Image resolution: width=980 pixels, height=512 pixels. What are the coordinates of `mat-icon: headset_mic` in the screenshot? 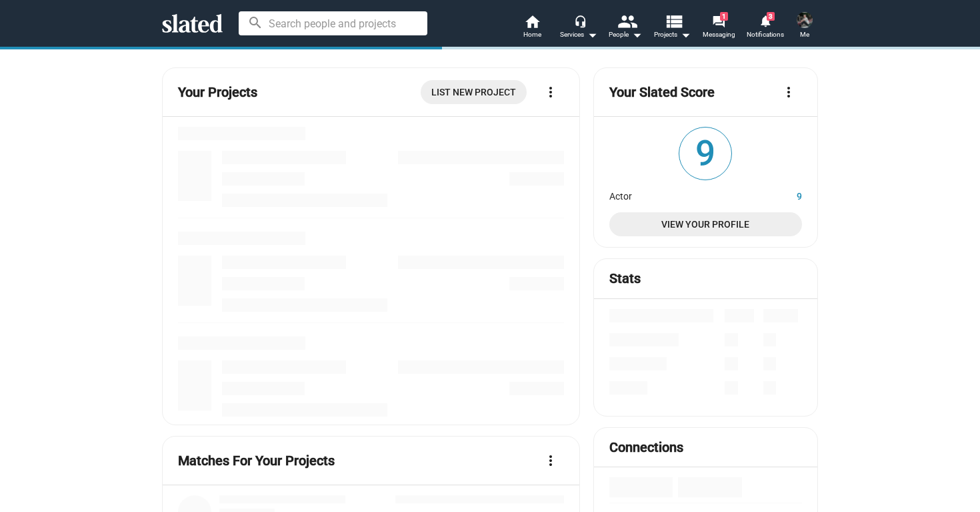 It's located at (580, 21).